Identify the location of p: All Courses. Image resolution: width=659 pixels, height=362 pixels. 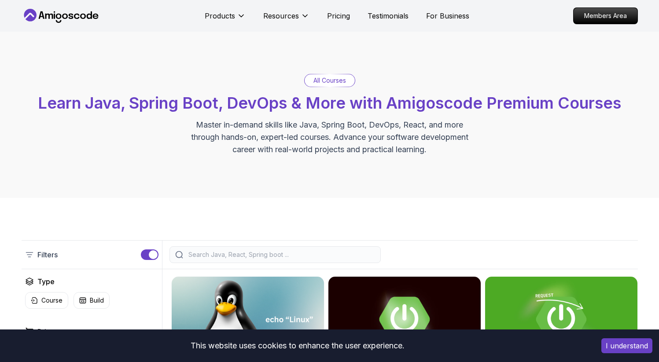
(330, 81).